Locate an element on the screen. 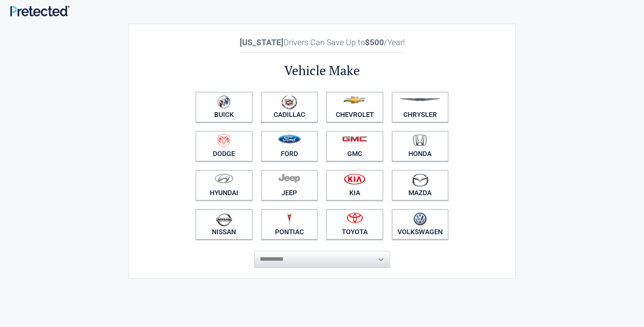 Image resolution: width=644 pixels, height=327 pixels. a: Ford is located at coordinates (289, 146).